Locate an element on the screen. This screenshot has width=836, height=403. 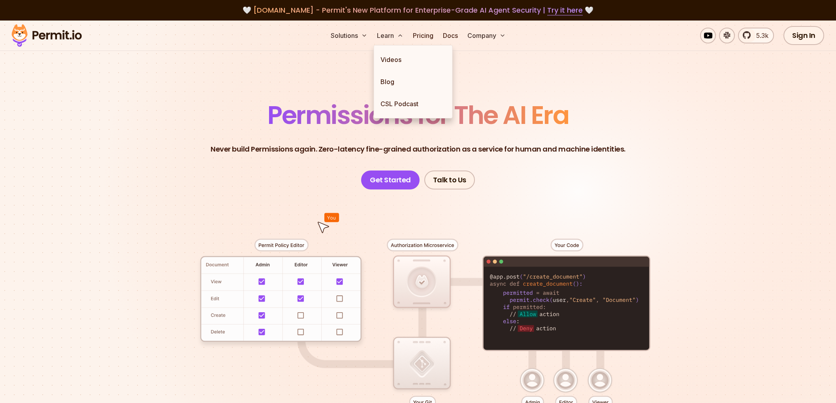
a: Talk to Us is located at coordinates (450, 180).